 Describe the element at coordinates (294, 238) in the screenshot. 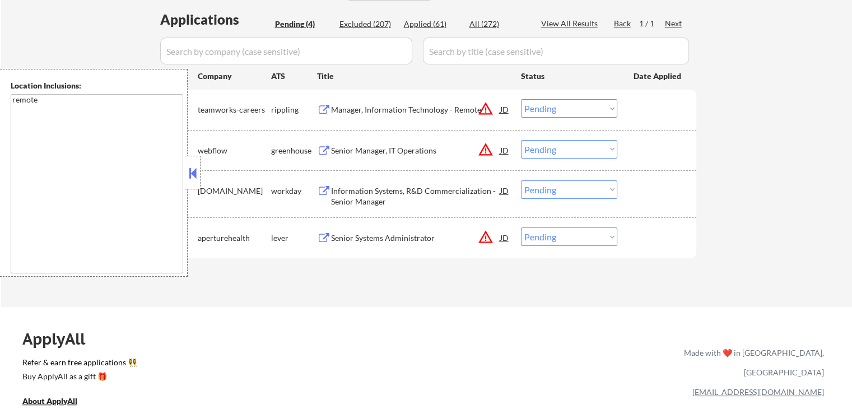

I see `div: lever` at that location.